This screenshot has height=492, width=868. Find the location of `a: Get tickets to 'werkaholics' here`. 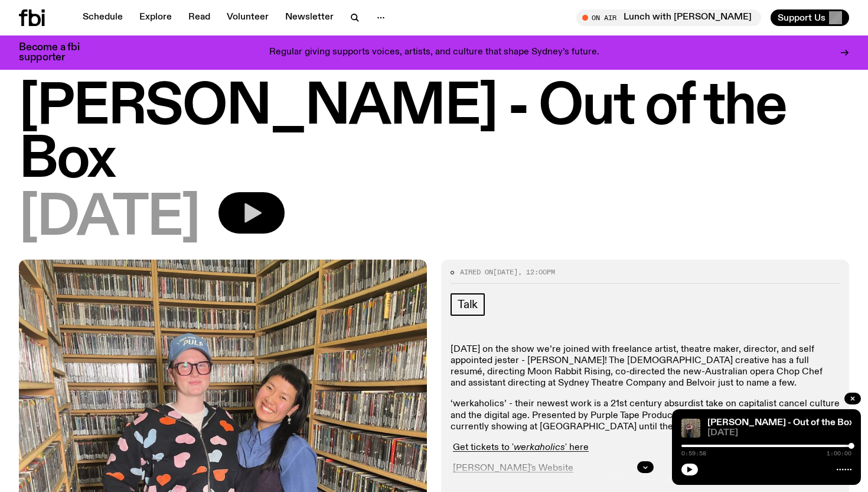

a: Get tickets to 'werkaholics' here is located at coordinates (521, 447).